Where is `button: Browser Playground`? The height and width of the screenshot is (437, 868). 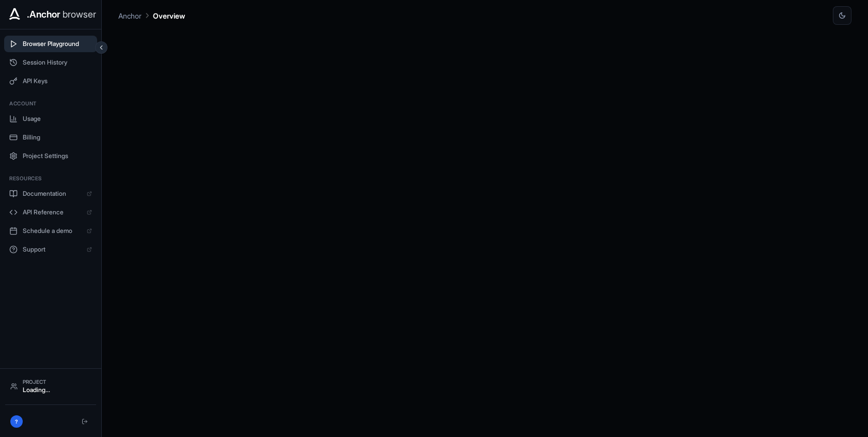 button: Browser Playground is located at coordinates (51, 44).